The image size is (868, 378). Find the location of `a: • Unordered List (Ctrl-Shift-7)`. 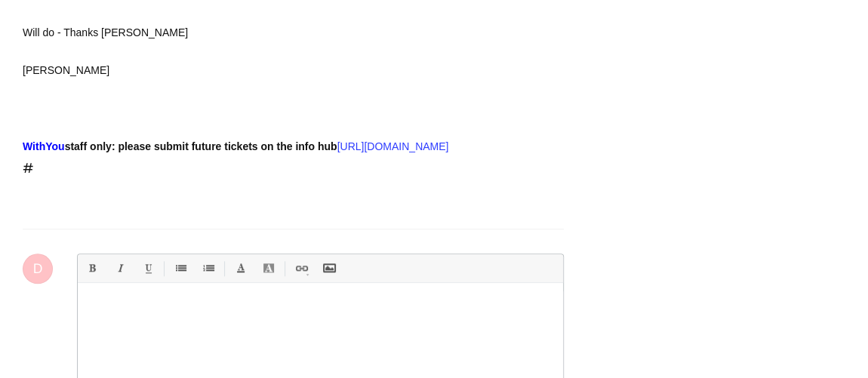

a: • Unordered List (Ctrl-Shift-7) is located at coordinates (180, 268).